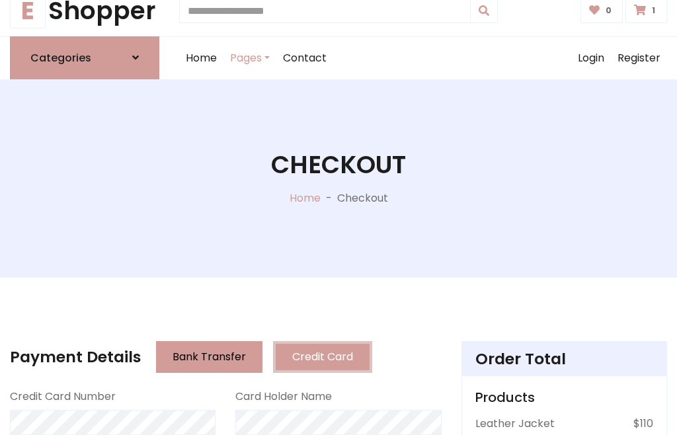  Describe the element at coordinates (362, 198) in the screenshot. I see `p: Checkout` at that location.